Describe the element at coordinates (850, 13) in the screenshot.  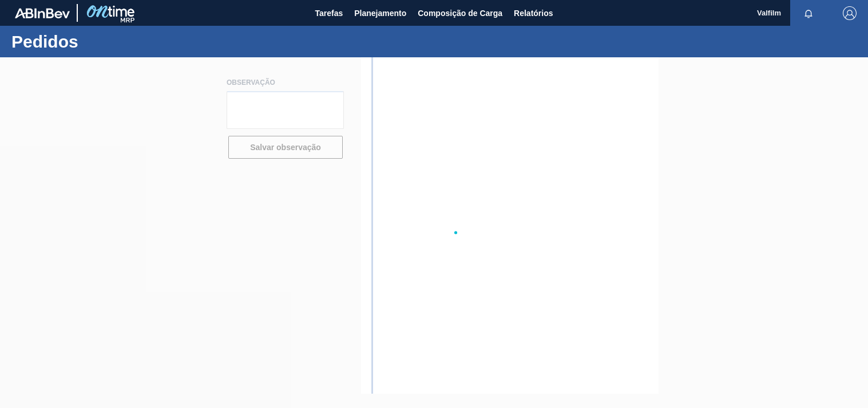
I see `img: Logout` at that location.